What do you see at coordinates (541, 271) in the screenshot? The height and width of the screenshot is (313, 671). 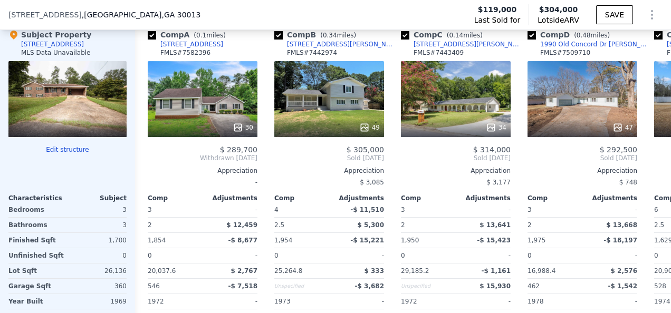 I see `span: 16,988.4` at bounding box center [541, 271].